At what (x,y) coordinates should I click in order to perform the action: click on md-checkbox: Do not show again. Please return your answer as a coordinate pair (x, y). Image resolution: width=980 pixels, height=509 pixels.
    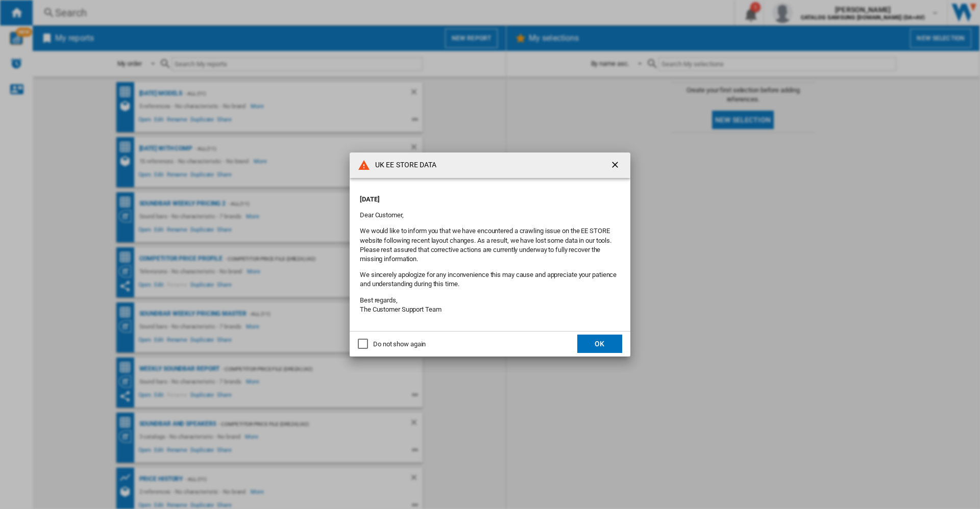
    Looking at the image, I should click on (391, 344).